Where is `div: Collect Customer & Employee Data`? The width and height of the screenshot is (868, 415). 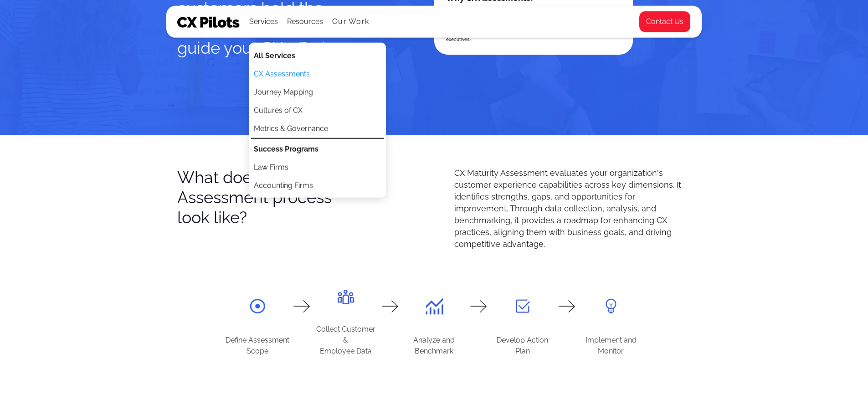
div: Collect Customer & Employee Data is located at coordinates (345, 341).